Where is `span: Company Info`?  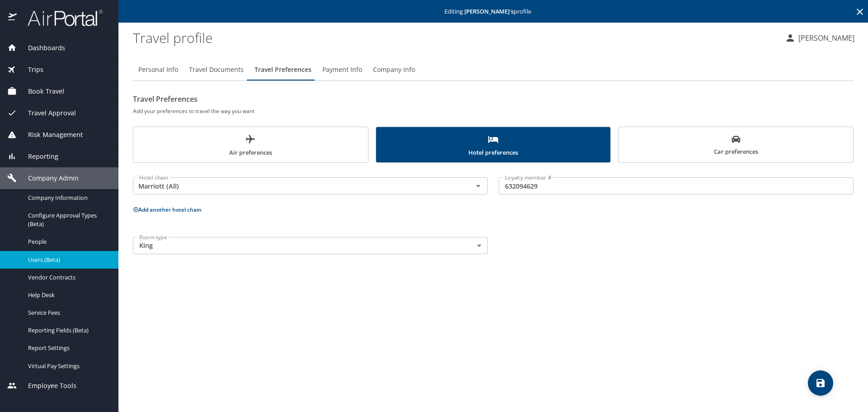
span: Company Info is located at coordinates (394, 70).